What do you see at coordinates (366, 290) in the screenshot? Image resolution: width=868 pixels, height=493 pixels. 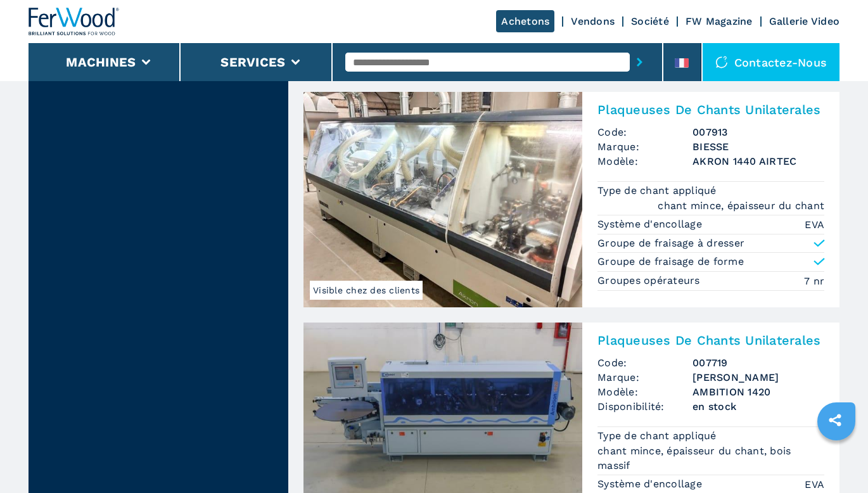 I see `span: Visible chez des clients` at bounding box center [366, 290].